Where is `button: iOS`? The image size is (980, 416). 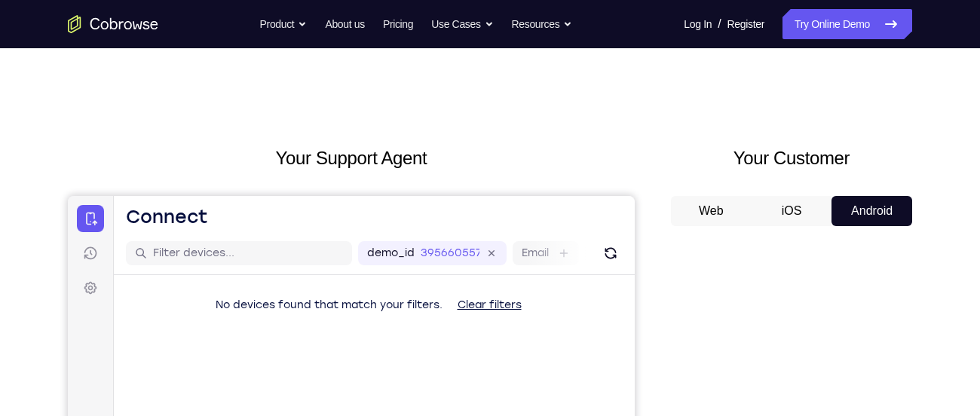
button: iOS is located at coordinates (792, 211).